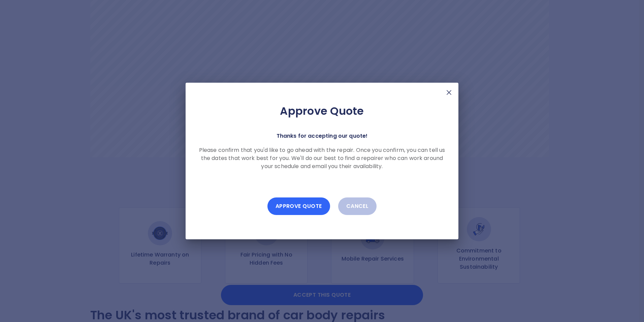 The width and height of the screenshot is (644, 322). What do you see at coordinates (322, 158) in the screenshot?
I see `p: Please confirm that you'd like to go ahead with the repair. Once you confirm, you can tell us the...` at bounding box center [322, 158].